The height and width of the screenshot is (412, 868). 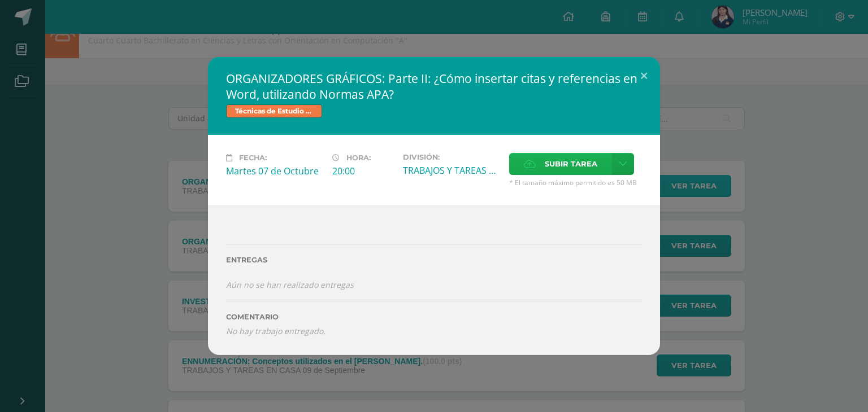 What do you see at coordinates (452, 157) in the screenshot?
I see `label: División:` at bounding box center [452, 157].